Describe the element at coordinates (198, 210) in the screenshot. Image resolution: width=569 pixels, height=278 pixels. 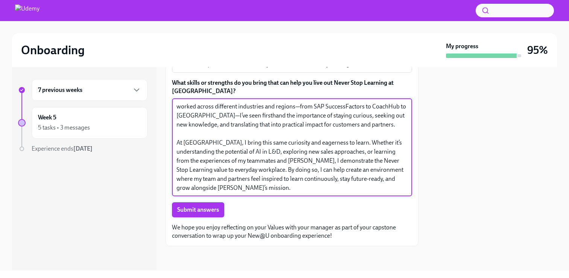
I see `span: Submit answers` at that location.